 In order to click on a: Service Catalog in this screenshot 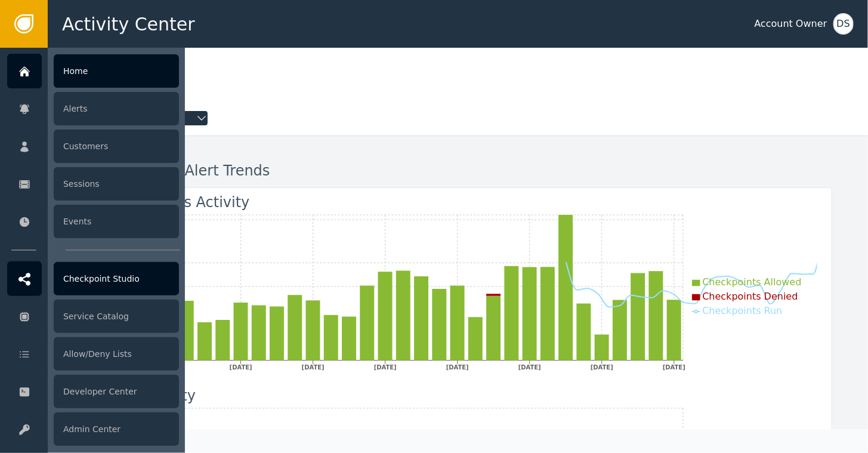, I will do `click(93, 317)`.